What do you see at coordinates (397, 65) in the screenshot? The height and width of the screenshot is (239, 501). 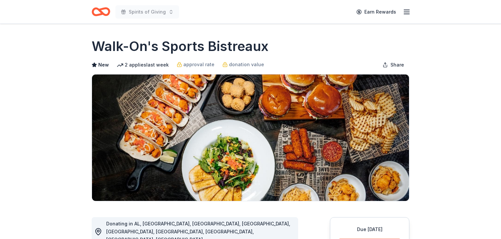 I see `span: Share` at bounding box center [397, 65].